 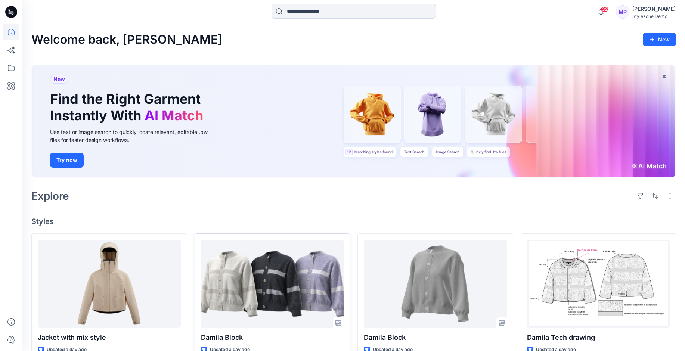 What do you see at coordinates (67, 160) in the screenshot?
I see `a: Try now` at bounding box center [67, 160].